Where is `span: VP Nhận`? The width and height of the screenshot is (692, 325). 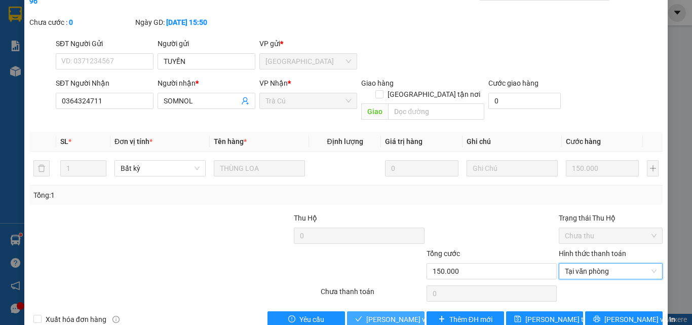 span: VP Nhận is located at coordinates (273, 83).